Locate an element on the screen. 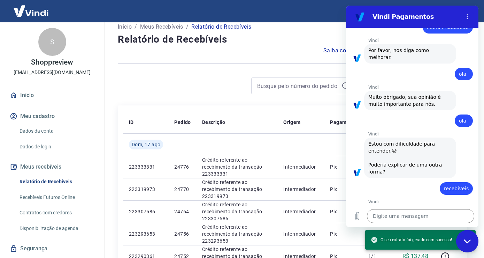  p: Início is located at coordinates (125, 27).